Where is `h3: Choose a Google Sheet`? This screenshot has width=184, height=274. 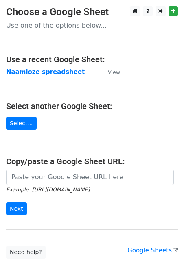 h3: Choose a Google Sheet is located at coordinates (92, 12).